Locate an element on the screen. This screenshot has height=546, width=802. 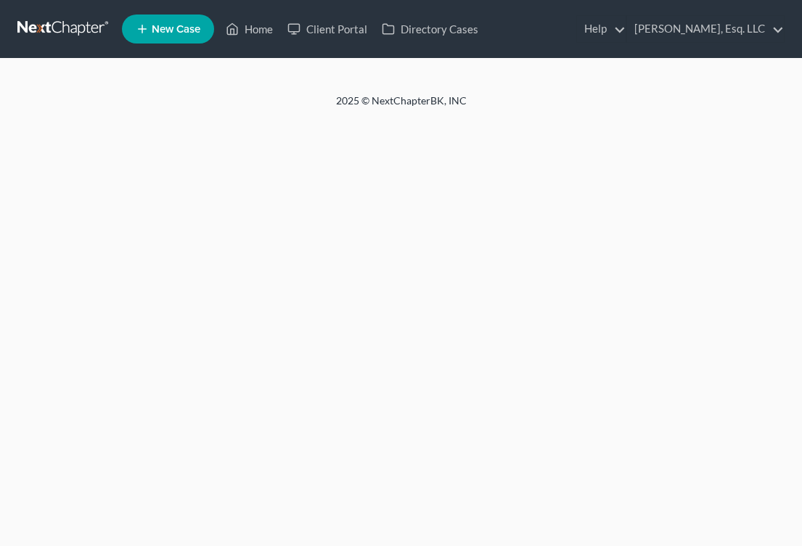
new-legal-case-button: New Case is located at coordinates (168, 29).